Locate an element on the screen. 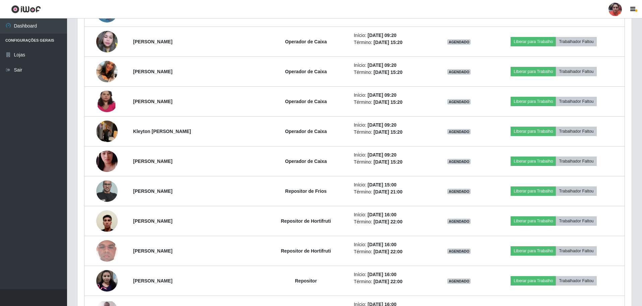 The image size is (642, 306). img: 1725571179961.jpeg is located at coordinates (107, 280).